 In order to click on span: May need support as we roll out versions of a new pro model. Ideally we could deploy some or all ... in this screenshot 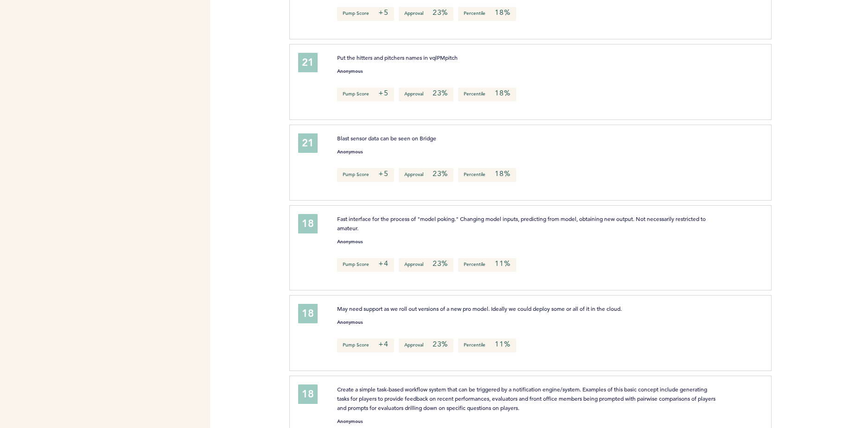, I will do `click(480, 309)`.